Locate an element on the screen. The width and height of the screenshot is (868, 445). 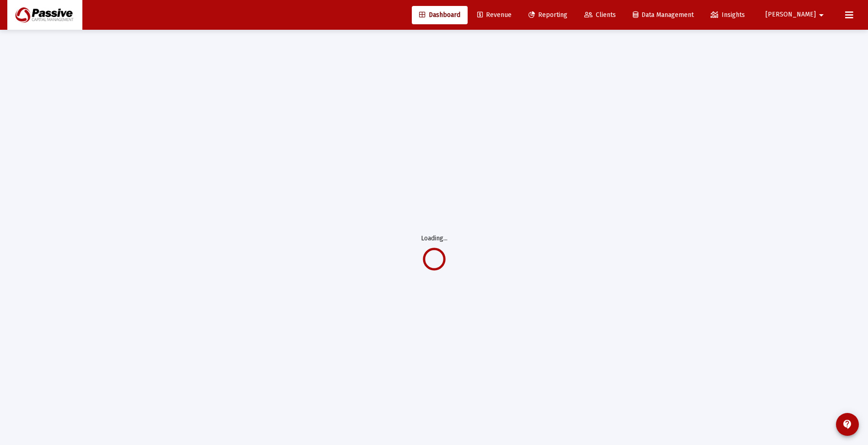
a: Clients is located at coordinates (600, 16).